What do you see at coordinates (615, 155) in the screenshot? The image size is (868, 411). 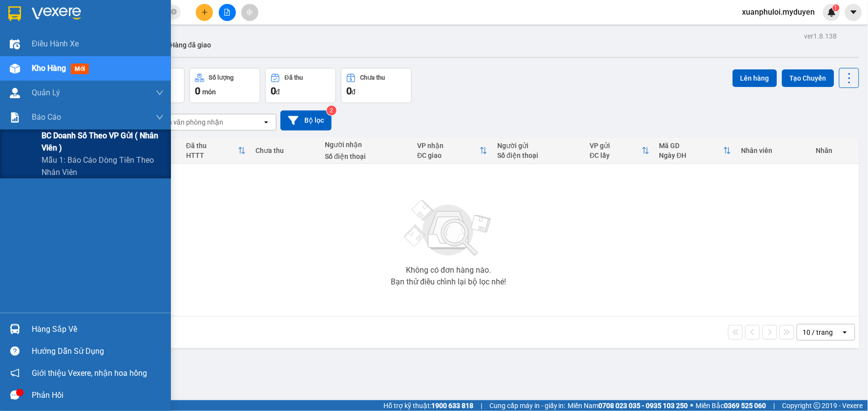 I see `div: ĐC lấy` at bounding box center [615, 155].